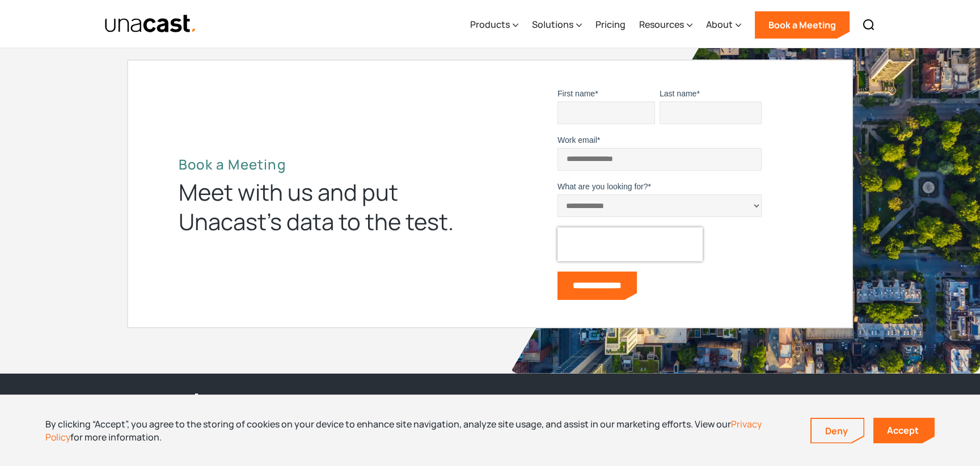  I want to click on a: Pricing, so click(610, 25).